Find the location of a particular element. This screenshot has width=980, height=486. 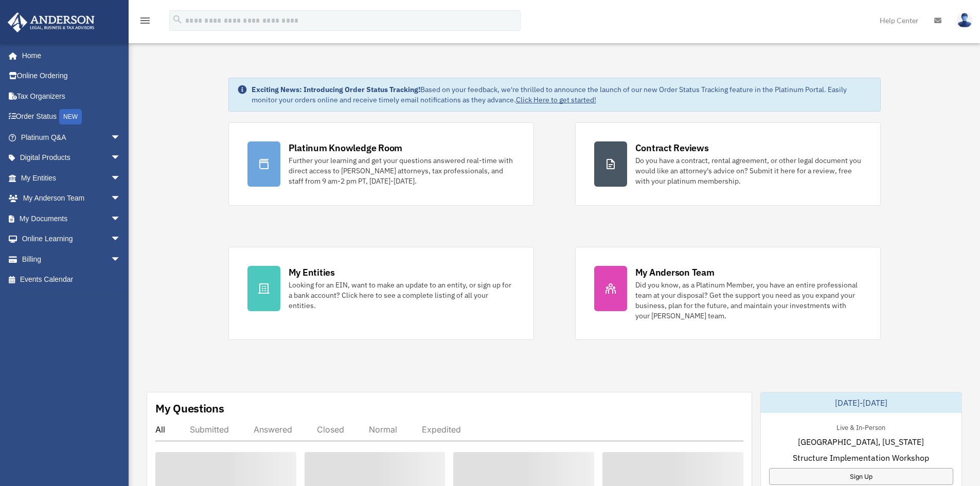

div: Submitted is located at coordinates (209, 429).